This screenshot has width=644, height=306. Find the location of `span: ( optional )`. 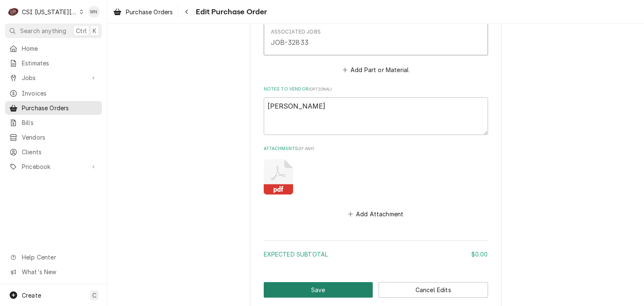

span: ( optional ) is located at coordinates (321, 89).